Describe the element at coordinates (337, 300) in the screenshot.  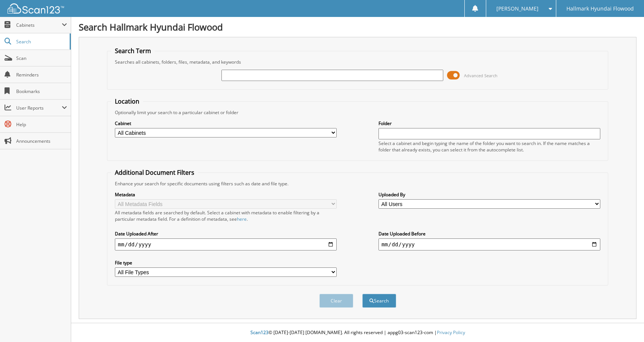
I see `button: Clear` at that location.